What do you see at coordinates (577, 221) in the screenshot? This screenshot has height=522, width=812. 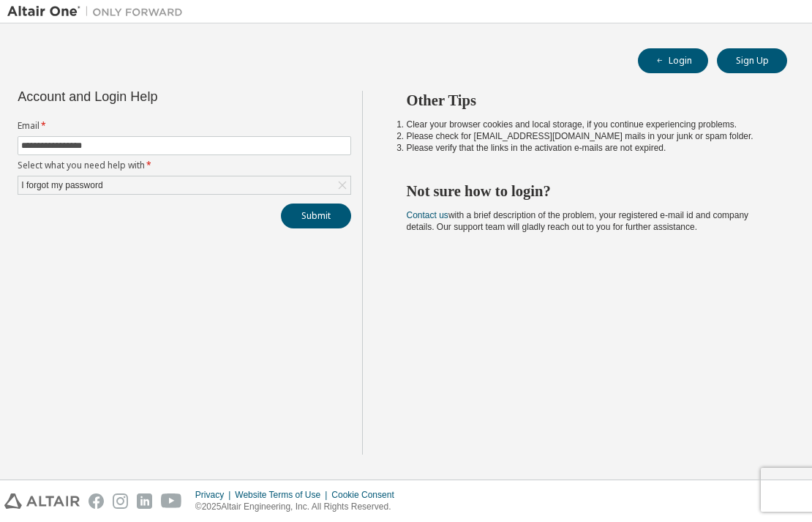 I see `span: with a brief description of the problem, your registered e-mail id and company details. Our suppo...` at bounding box center [577, 221].